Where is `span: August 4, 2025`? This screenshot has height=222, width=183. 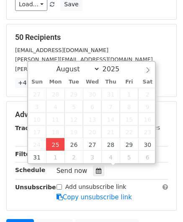
span: August 4, 2025 is located at coordinates (55, 107).